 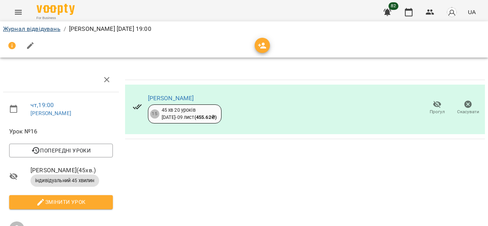 I want to click on span: Змінити урок, so click(x=61, y=202).